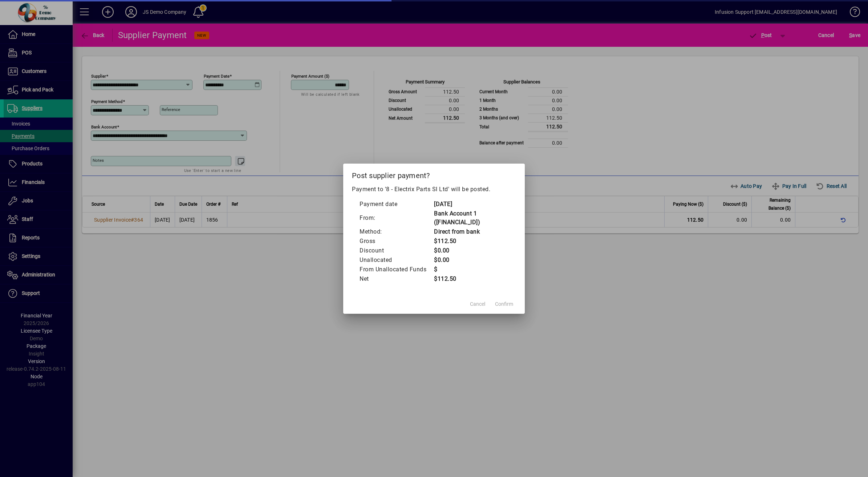  I want to click on td: Payment date, so click(396, 205).